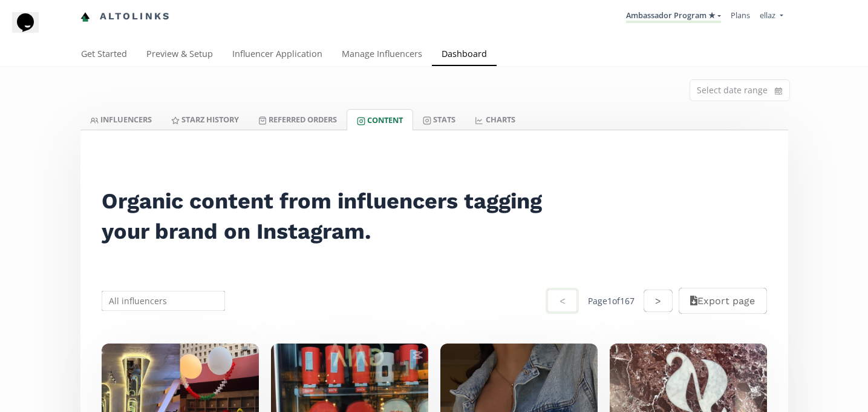 The height and width of the screenshot is (412, 868). What do you see at coordinates (205, 119) in the screenshot?
I see `a: Starz HISTORY` at bounding box center [205, 119].